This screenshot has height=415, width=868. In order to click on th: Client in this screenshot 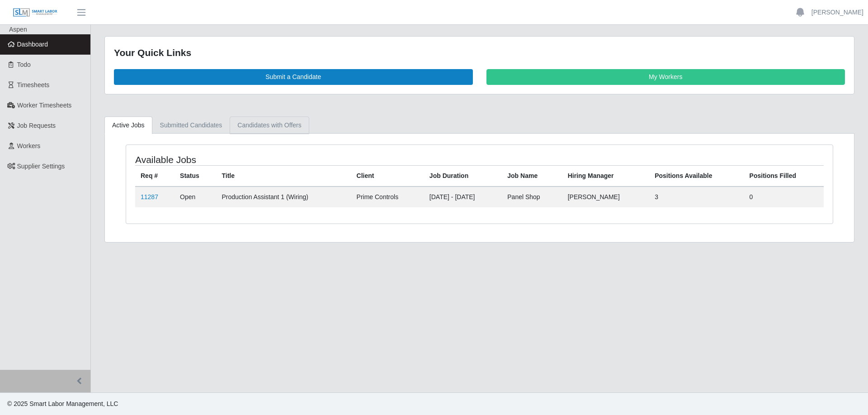, I will do `click(387, 175)`.